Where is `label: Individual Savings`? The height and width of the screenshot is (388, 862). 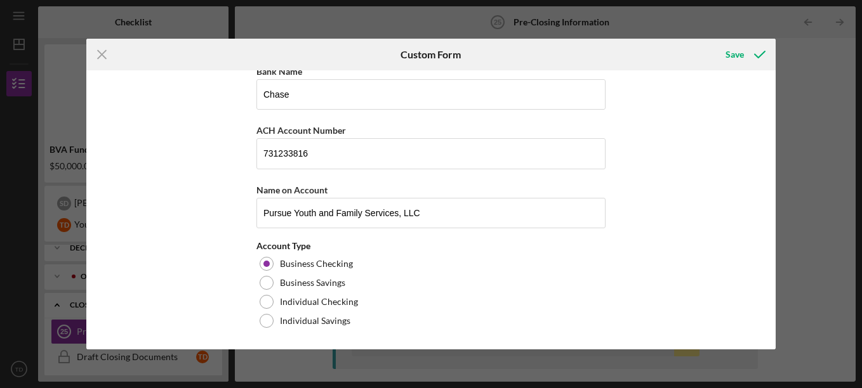 label: Individual Savings is located at coordinates (315, 321).